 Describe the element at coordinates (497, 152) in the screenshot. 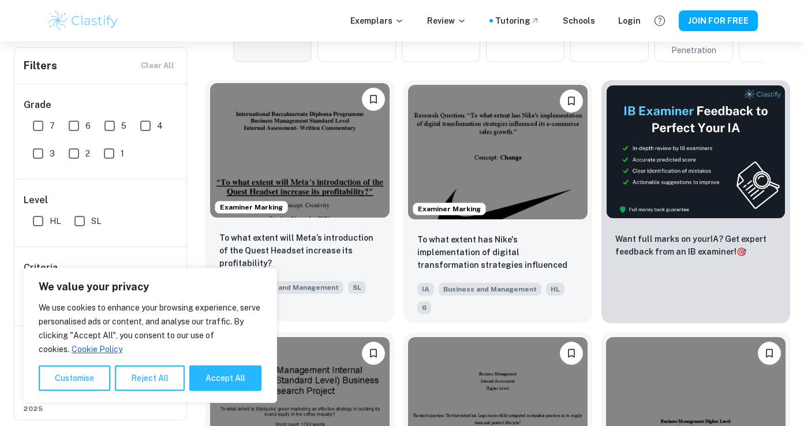

I see `img: Business and Management IA example thumbnail: To what extent has Nike's implementation` at that location.